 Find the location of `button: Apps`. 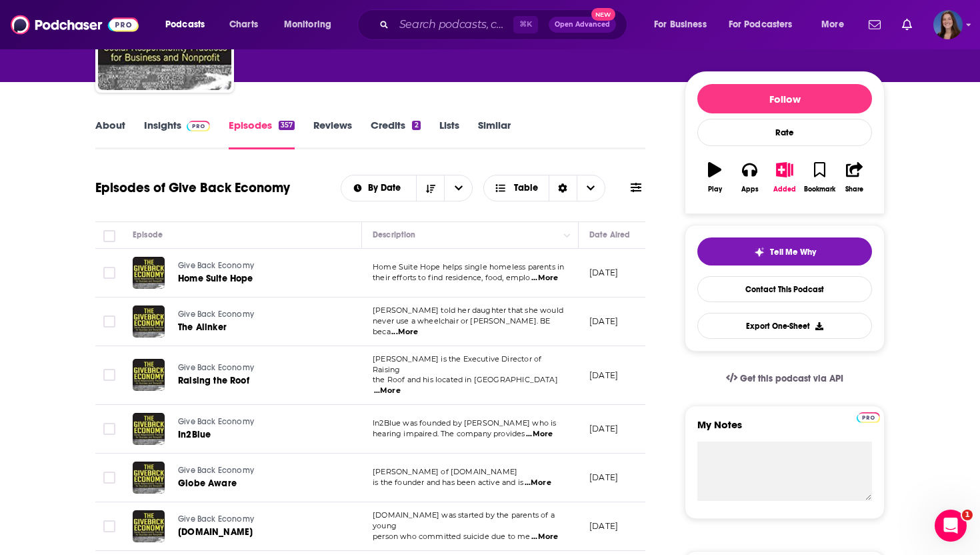

button: Apps is located at coordinates (749, 178).